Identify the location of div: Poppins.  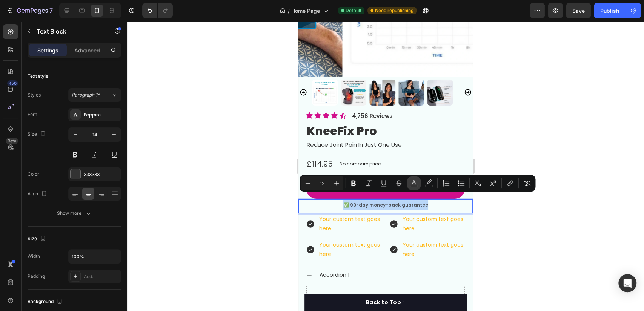
(101, 115).